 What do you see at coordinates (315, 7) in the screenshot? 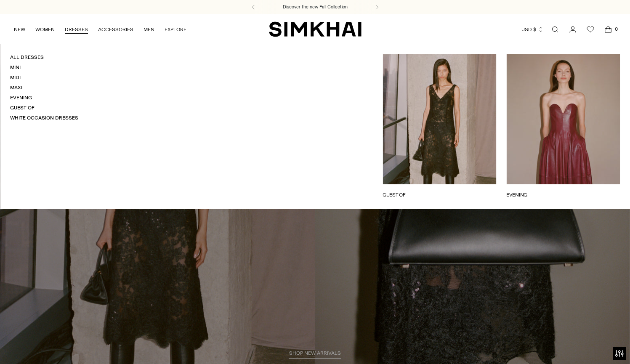
I see `h3: Discover the new Fall Collection` at bounding box center [315, 7].